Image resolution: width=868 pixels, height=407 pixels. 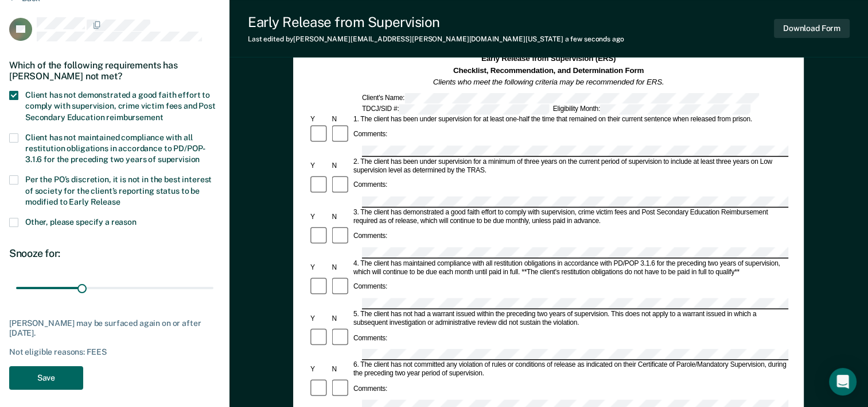 I want to click on div: 3. The client has demonstrated a good faith effort to comply with supervision, crime victim fees ..., so click(x=570, y=217).